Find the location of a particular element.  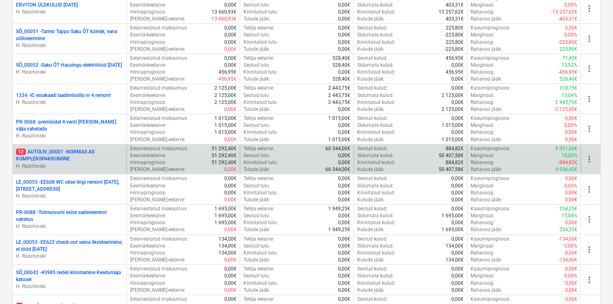

p: 403,31€ is located at coordinates (455, 19).